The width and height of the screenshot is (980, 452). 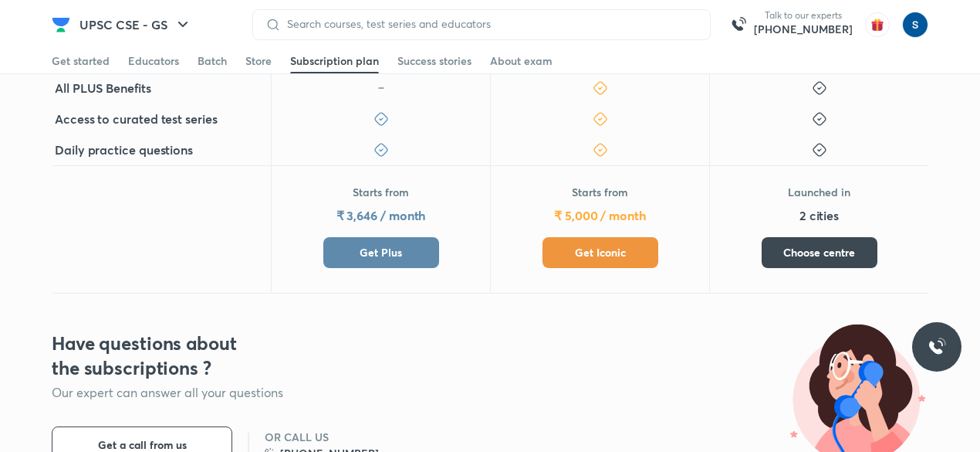 I want to click on h3: Have questions about the subscriptions ?, so click(x=156, y=355).